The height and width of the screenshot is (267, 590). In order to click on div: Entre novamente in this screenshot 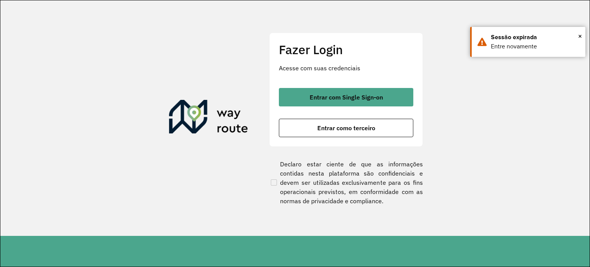, I will do `click(536, 47)`.